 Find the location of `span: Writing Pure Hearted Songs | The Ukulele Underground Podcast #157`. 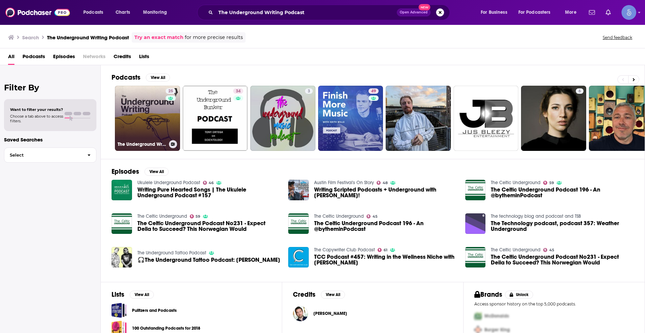

span: Writing Pure Hearted Songs | The Ukulele Underground Podcast #157 is located at coordinates (209, 192).